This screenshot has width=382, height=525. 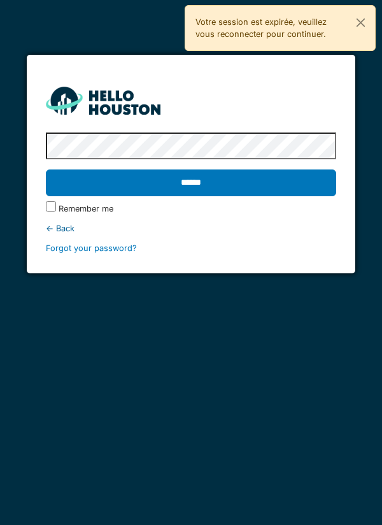 What do you see at coordinates (86, 208) in the screenshot?
I see `label: Remember me` at bounding box center [86, 208].